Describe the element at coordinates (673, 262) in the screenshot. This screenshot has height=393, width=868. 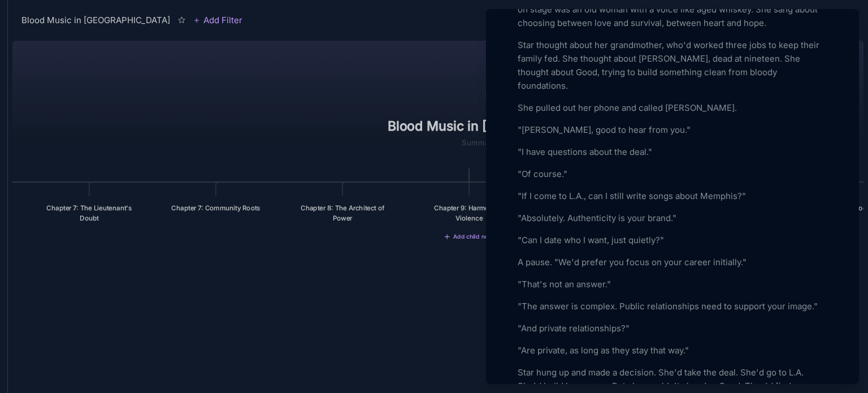
I see `p: A pause. "We'd prefer you focus on your career initially."` at that location.